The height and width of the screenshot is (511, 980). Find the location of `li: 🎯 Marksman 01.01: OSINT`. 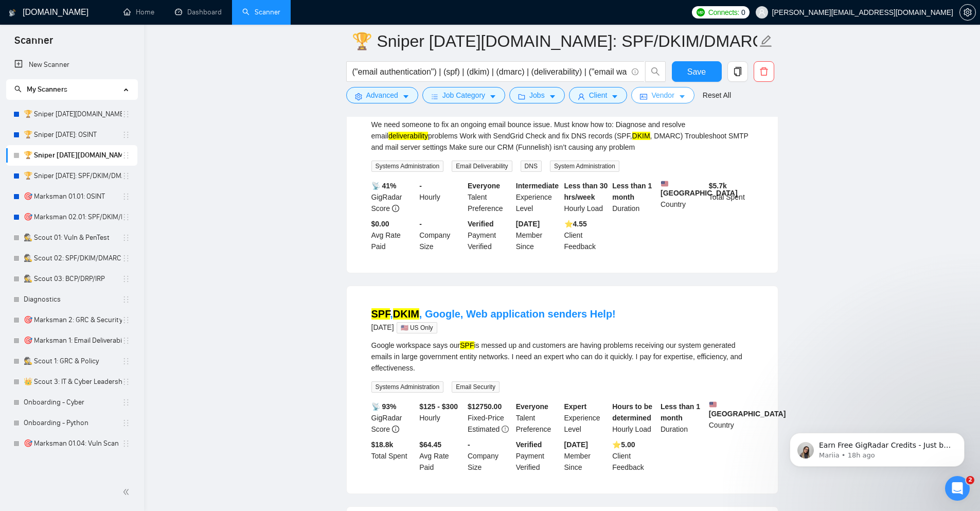

li: 🎯 Marksman 01.01: OSINT is located at coordinates (72, 197).